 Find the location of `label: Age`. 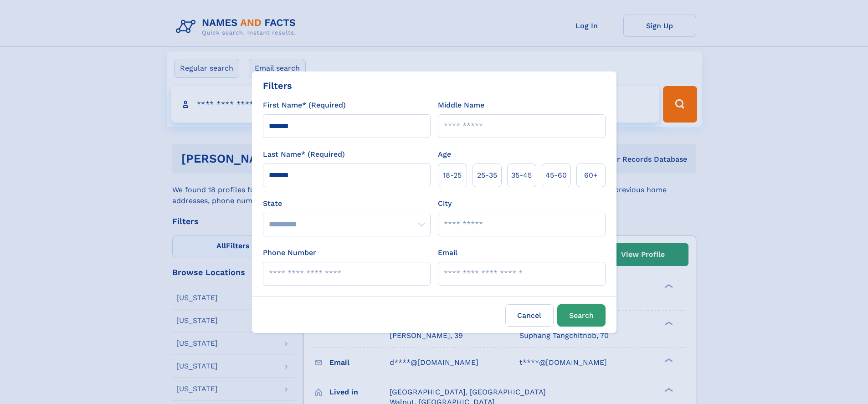

label: Age is located at coordinates (444, 155).